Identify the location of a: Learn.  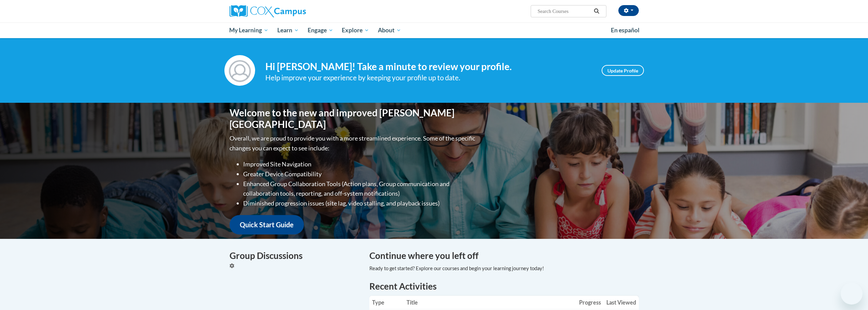
(288, 30).